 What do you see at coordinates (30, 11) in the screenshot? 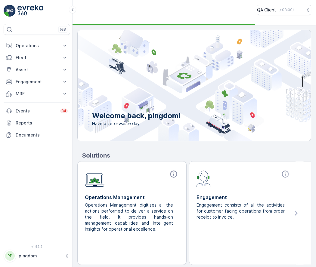
I see `img: logo_light-DOdMpM7g.png` at bounding box center [30, 11].